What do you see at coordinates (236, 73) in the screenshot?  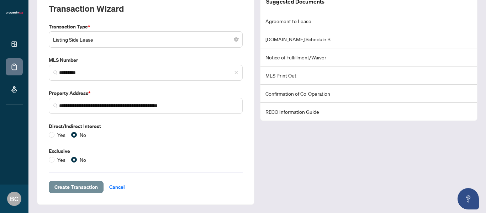 I see `span: close` at bounding box center [236, 73].